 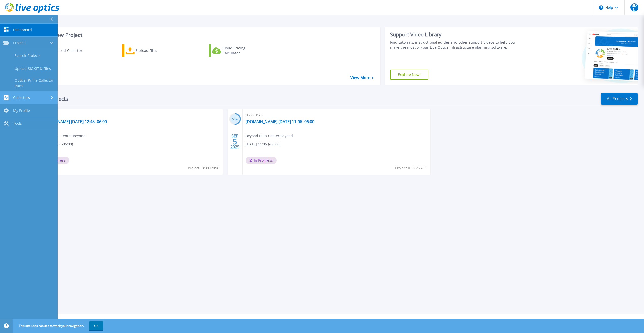 What do you see at coordinates (22, 30) in the screenshot?
I see `span: Dashboard` at bounding box center [22, 30].